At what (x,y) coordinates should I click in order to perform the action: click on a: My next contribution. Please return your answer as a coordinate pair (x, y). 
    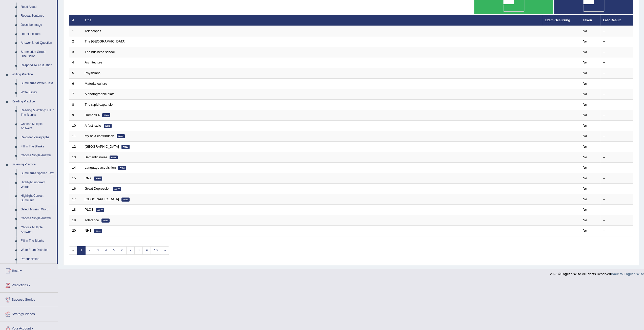
    Looking at the image, I should click on (99, 136).